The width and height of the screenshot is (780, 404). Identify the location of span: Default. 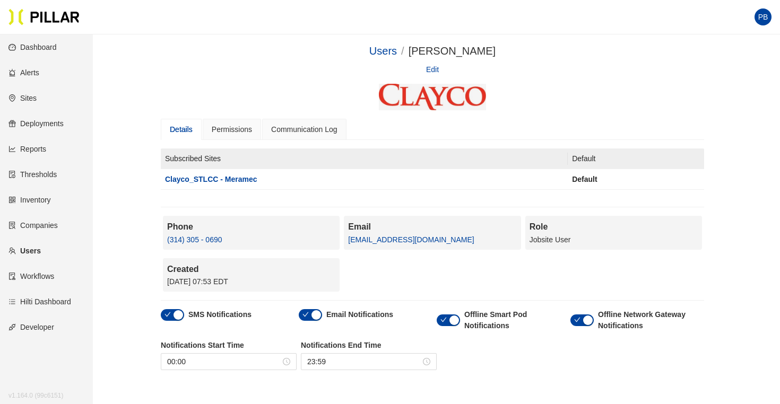
(584, 179).